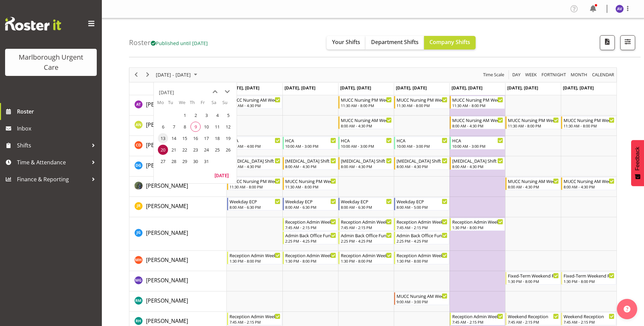 Image resolution: width=644 pixels, height=326 pixels. I want to click on span: Tuesday, October 14, 2025, so click(174, 138).